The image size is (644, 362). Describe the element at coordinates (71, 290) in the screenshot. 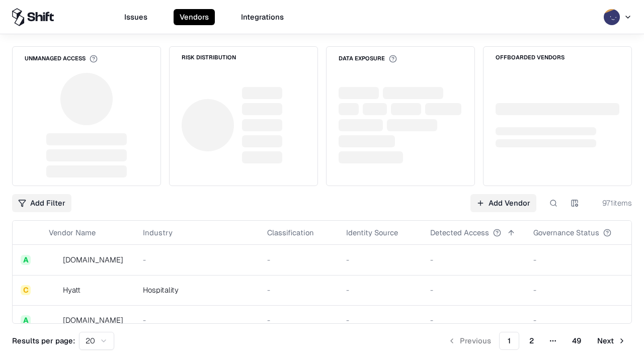

I see `div: Hyatt` at that location.